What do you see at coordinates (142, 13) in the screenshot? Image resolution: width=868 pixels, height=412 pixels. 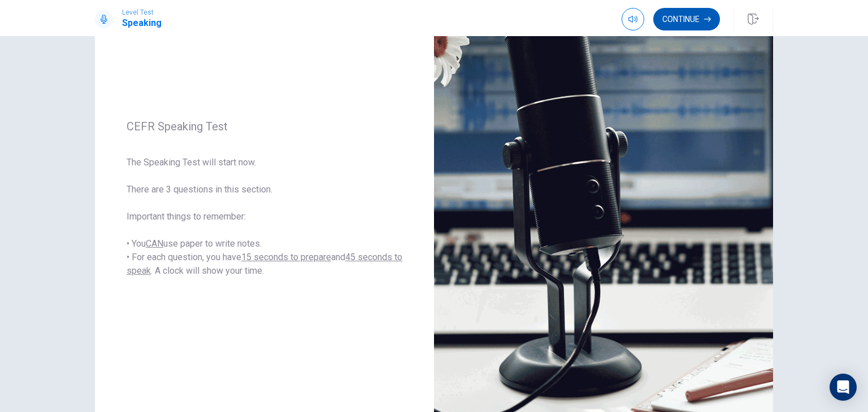 I see `span: Level Test` at bounding box center [142, 13].